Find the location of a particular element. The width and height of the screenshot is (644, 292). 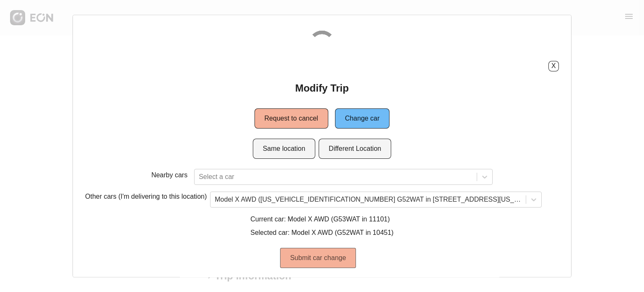

button: X is located at coordinates (554, 66).